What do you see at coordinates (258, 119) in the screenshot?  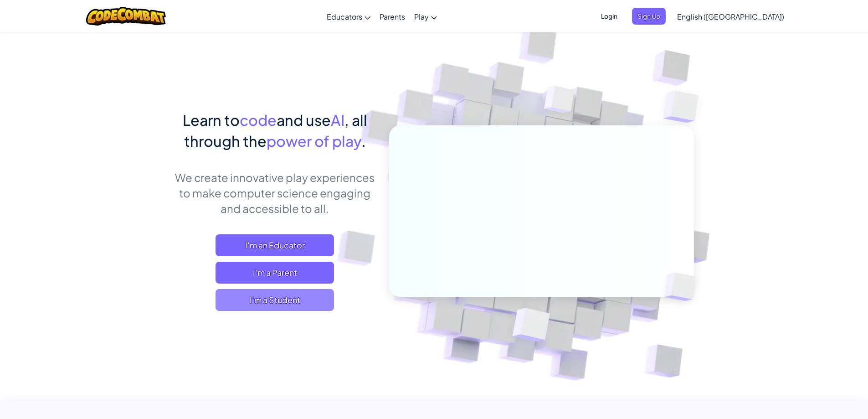 I see `span: code` at bounding box center [258, 119].